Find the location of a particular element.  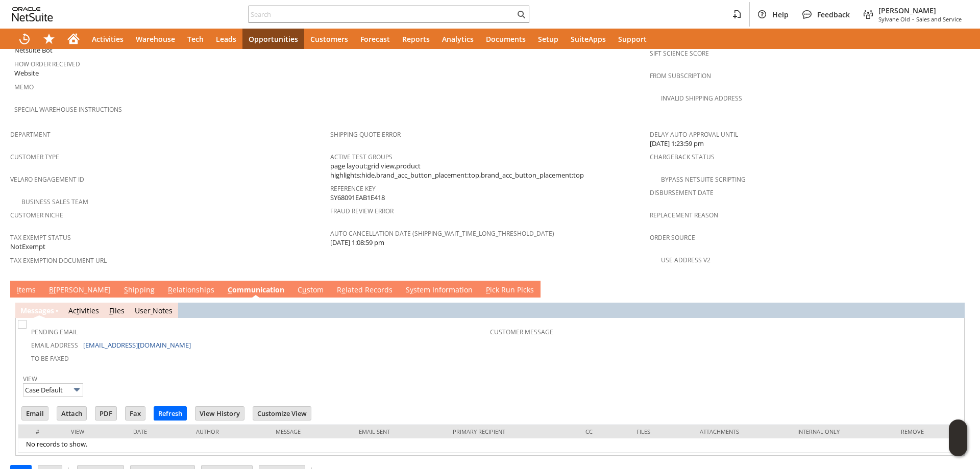

input: View History is located at coordinates (220, 414).